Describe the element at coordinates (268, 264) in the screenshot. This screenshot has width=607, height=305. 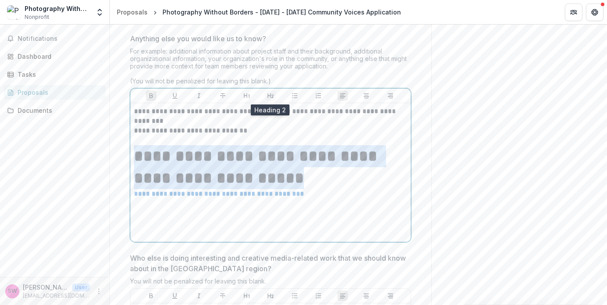
I see `p: Who else is doing interesting and creative media-related work that we should know about in the [G...` at that location.